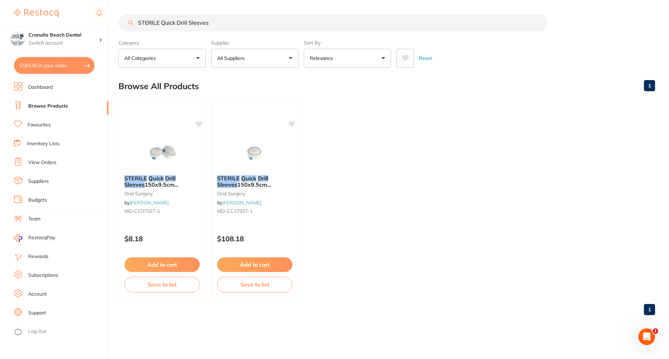 This screenshot has height=359, width=669. Describe the element at coordinates (655, 331) in the screenshot. I see `span: 1` at that location.